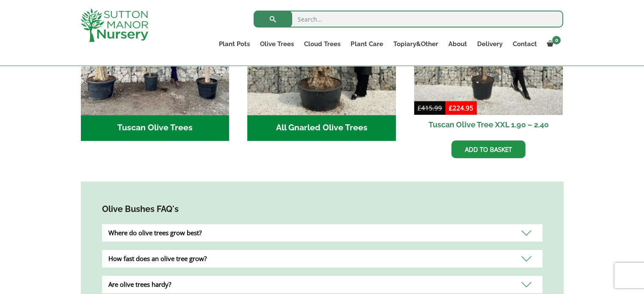 This screenshot has width=644, height=294. Describe the element at coordinates (489, 44) in the screenshot. I see `a: Delivery` at that location.